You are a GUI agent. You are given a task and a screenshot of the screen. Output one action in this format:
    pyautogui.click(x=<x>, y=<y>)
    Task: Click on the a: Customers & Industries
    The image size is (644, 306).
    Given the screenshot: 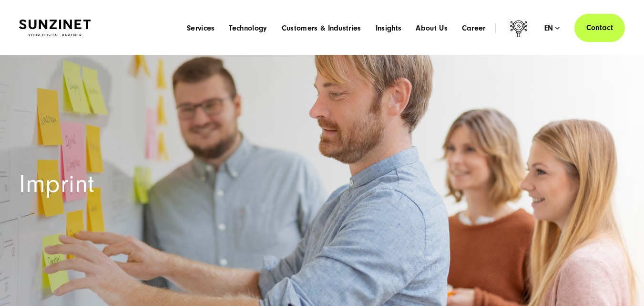 What is the action you would take?
    pyautogui.click(x=321, y=28)
    